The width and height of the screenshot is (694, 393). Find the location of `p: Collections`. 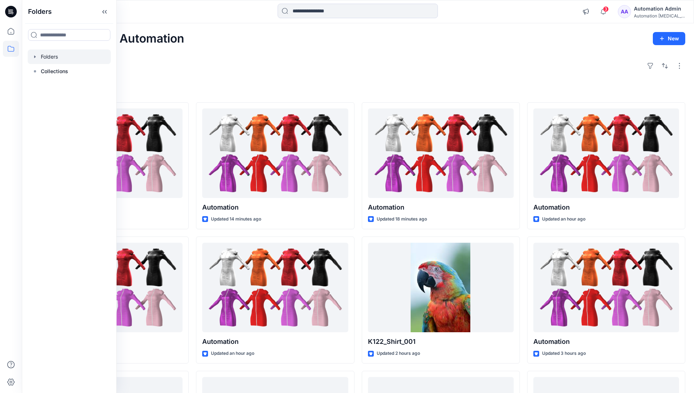

p: Collections is located at coordinates (54, 71).